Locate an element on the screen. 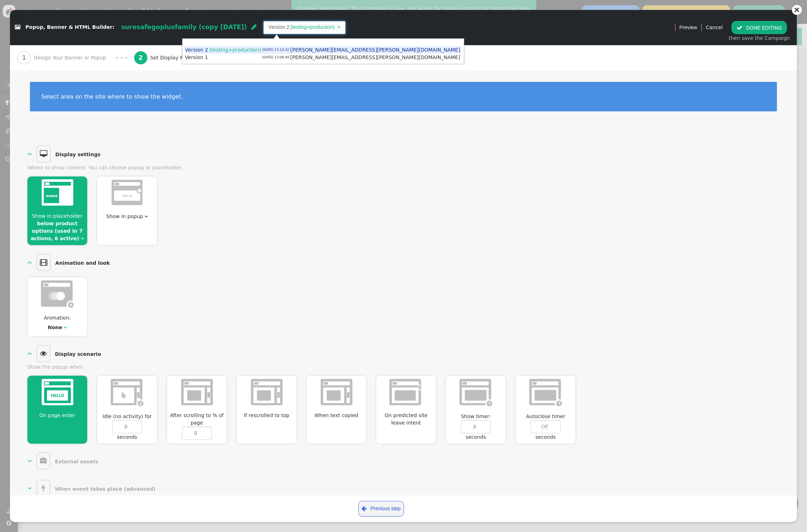 This screenshot has height=532, width=807. span: Preview is located at coordinates (689, 27).